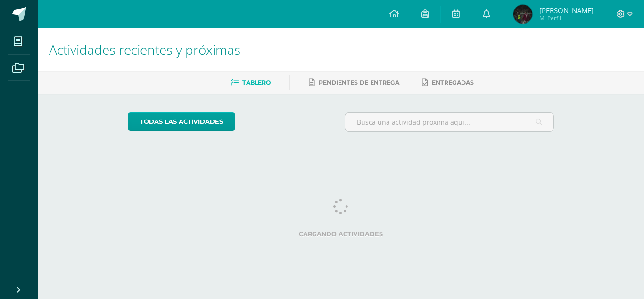  I want to click on a: todas las Actividades, so click(182, 121).